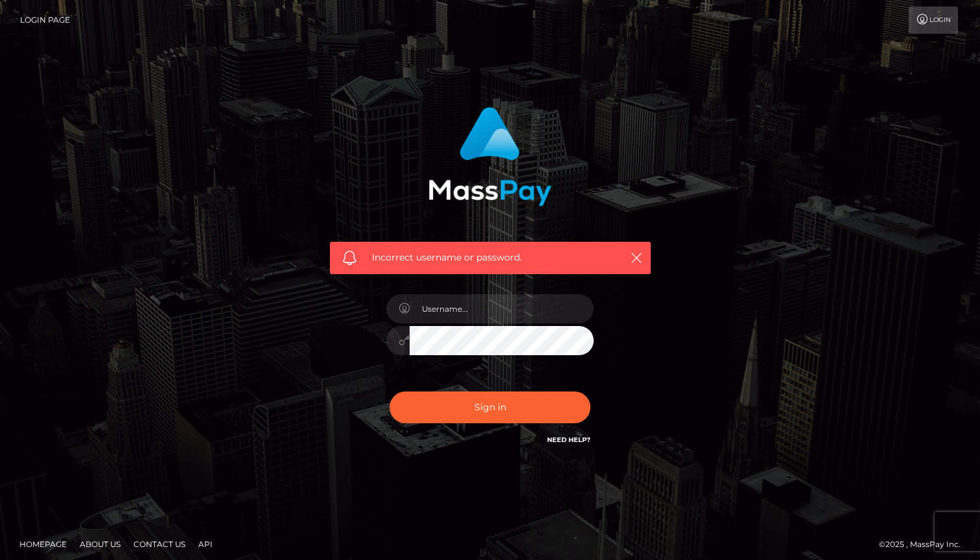  I want to click on a: API, so click(206, 544).